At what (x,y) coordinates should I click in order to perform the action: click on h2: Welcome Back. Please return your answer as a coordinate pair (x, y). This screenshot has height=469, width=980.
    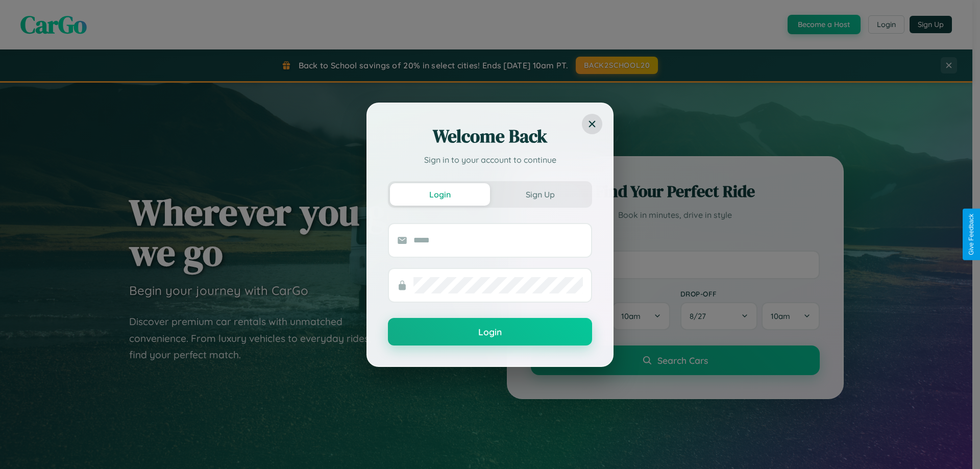
    Looking at the image, I should click on (490, 136).